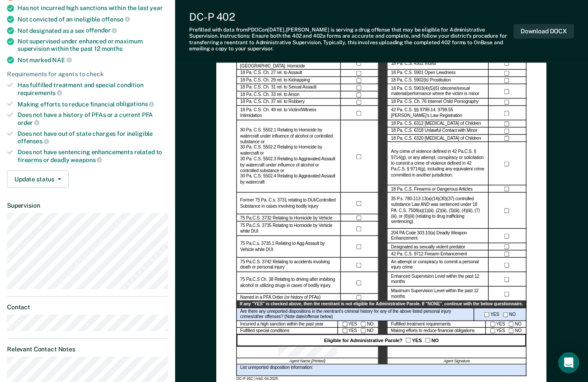  What do you see at coordinates (102, 30) in the screenshot?
I see `span: offender` at bounding box center [102, 30].